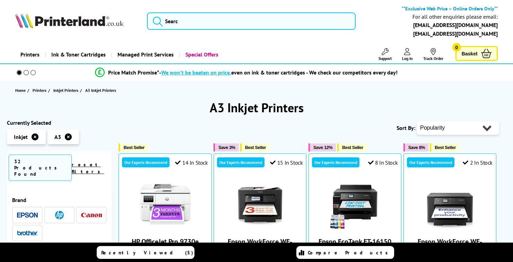 The height and width of the screenshot is (262, 513). I want to click on span: Brand, so click(59, 200).